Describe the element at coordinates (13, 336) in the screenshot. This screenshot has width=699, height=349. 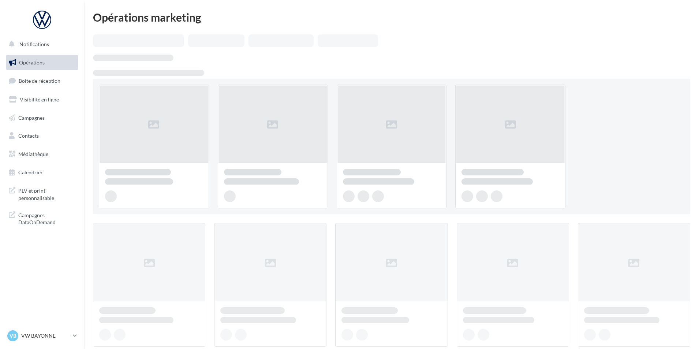
I see `span: VB` at that location.